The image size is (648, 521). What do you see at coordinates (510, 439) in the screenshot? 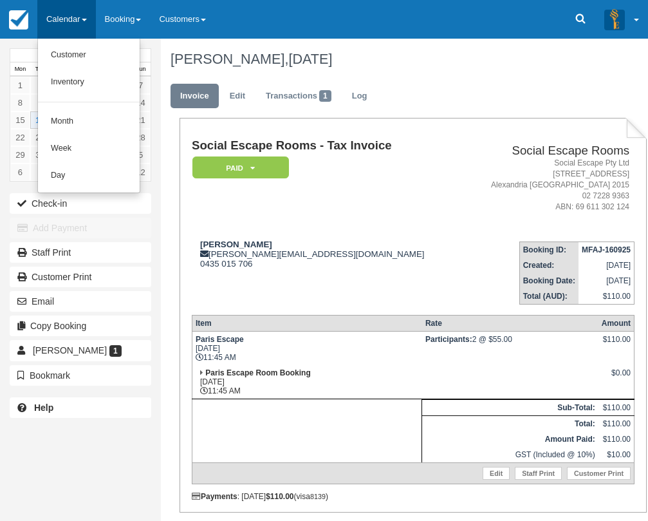
I see `th: Amount Paid:` at bounding box center [510, 439].